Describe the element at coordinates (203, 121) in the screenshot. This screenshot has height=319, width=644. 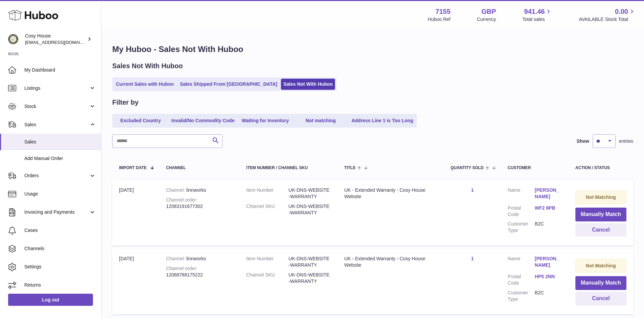
I see `a: Invalid/No Commodity Code` at that location.